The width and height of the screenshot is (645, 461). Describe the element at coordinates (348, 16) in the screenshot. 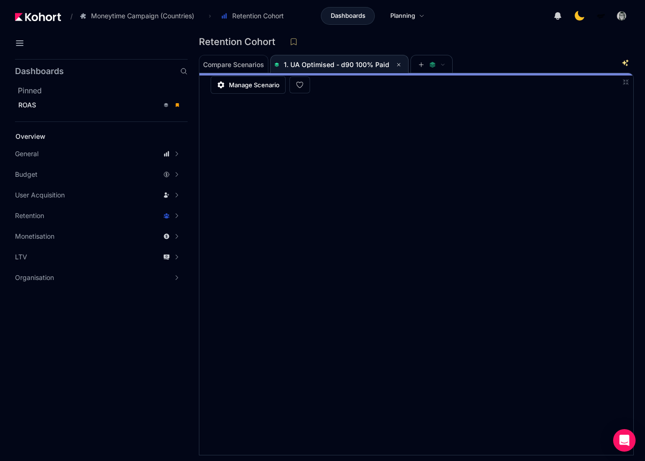

I see `span: Dashboards` at that location.